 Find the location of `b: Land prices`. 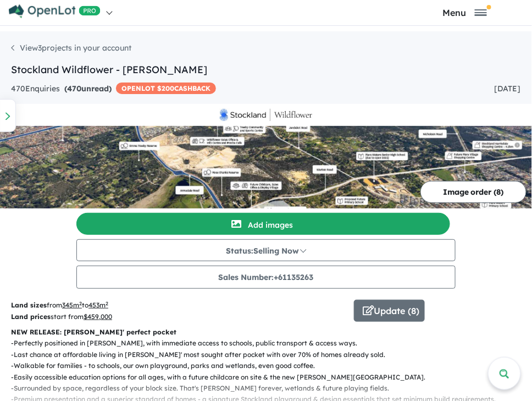

b: Land prices is located at coordinates (31, 316).